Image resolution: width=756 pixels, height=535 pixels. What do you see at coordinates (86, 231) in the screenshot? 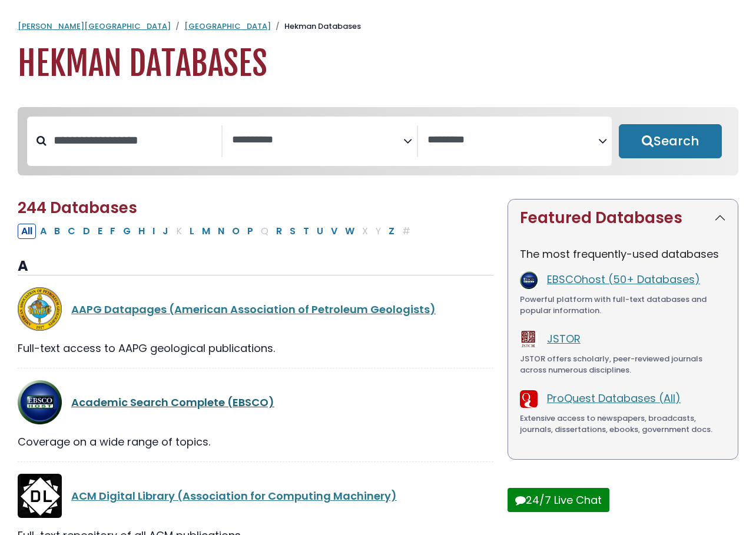
I see `button: Filter Results D` at bounding box center [86, 231].